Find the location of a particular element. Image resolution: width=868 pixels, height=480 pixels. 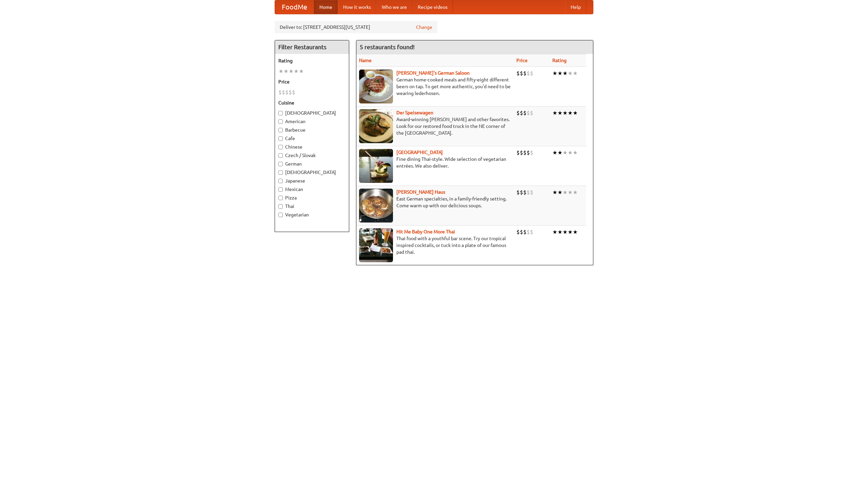

input: American is located at coordinates (280, 121).